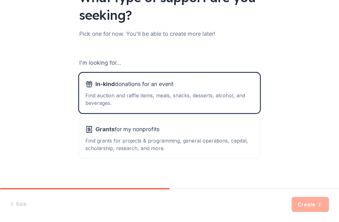 This screenshot has width=339, height=222. I want to click on div: I'm looking for..., so click(170, 63).